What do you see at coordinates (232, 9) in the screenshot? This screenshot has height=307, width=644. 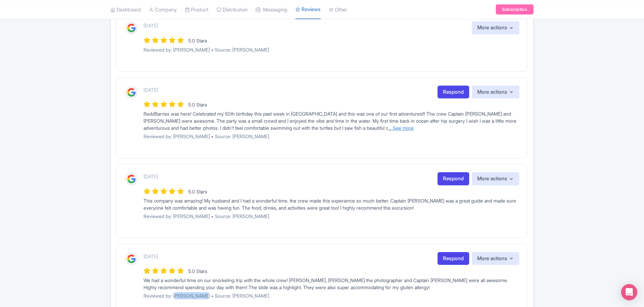 I see `a: Distribution` at bounding box center [232, 9].